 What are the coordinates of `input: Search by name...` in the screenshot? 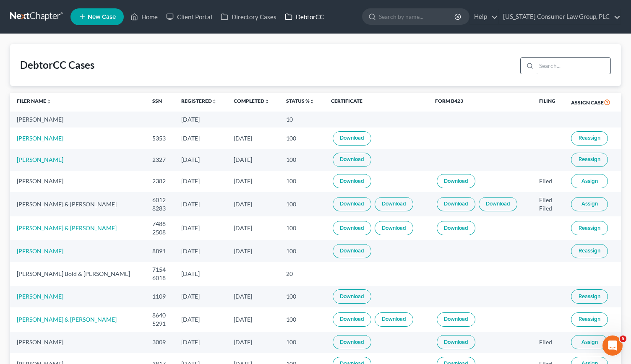 It's located at (417, 16).